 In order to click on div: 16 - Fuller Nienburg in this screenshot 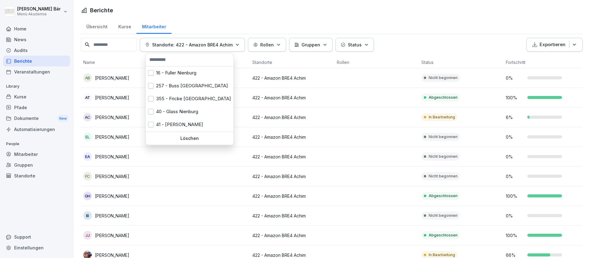, I will do `click(189, 73)`.